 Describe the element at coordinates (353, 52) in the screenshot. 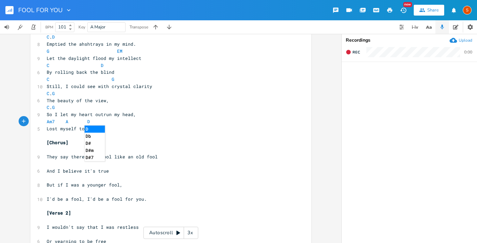

I see `button: Rec` at that location.